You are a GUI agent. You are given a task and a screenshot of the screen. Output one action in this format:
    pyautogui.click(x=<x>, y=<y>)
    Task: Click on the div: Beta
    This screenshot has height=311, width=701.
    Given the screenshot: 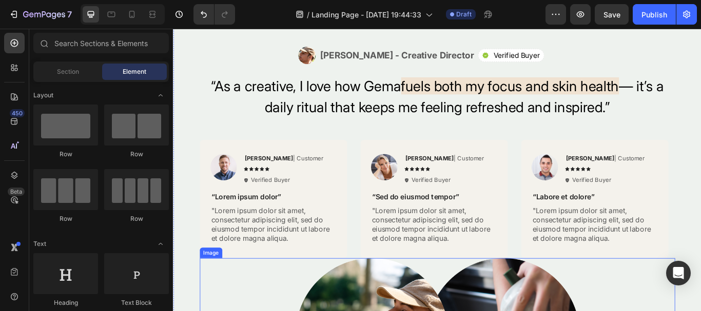 What is the action you would take?
    pyautogui.click(x=16, y=192)
    